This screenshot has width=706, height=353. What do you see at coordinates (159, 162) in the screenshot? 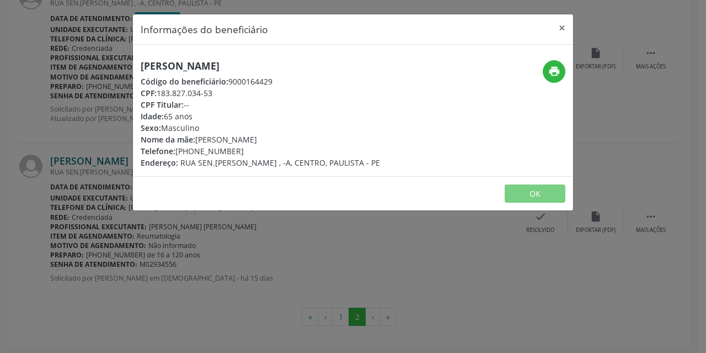
I see `span: Endereço:` at bounding box center [159, 162].